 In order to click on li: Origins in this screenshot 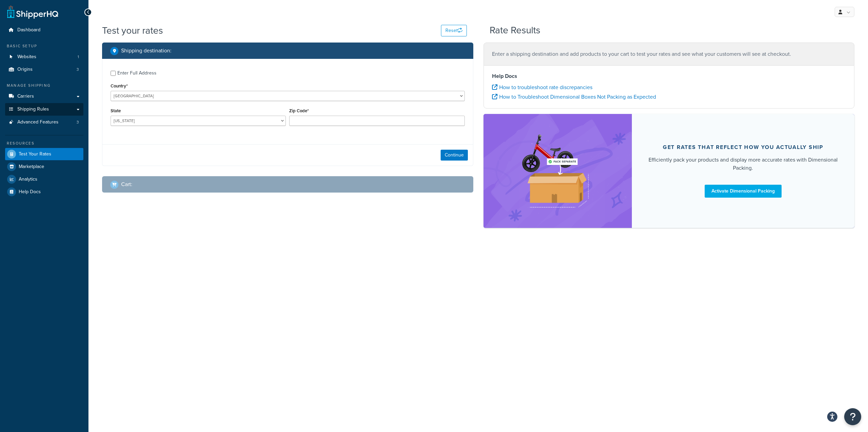, I will do `click(44, 69)`.